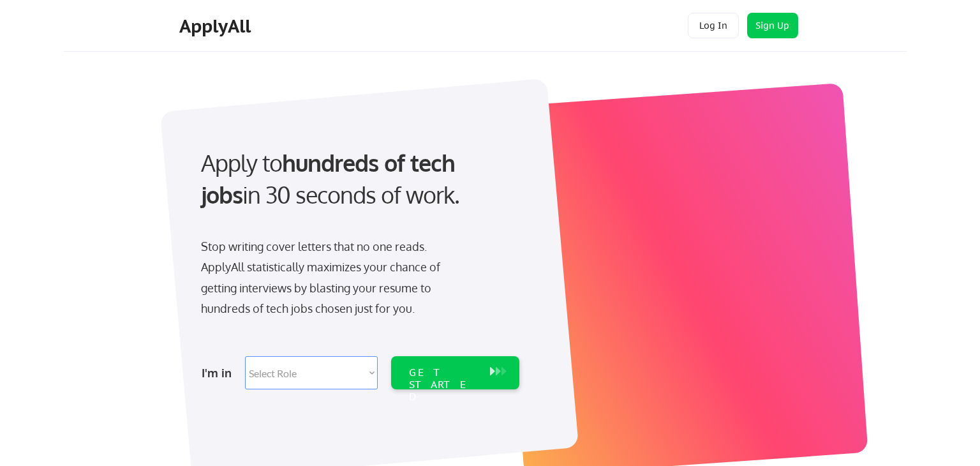 The image size is (980, 466). Describe the element at coordinates (773, 25) in the screenshot. I see `button: Sign Up` at that location.